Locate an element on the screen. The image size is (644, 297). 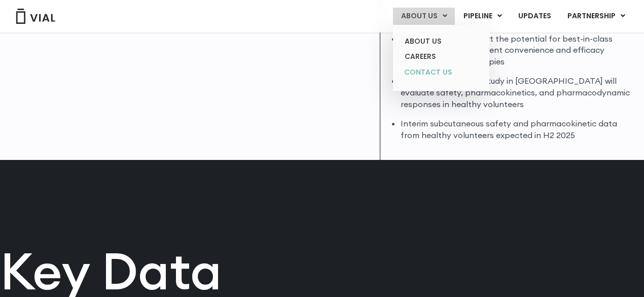
img: Vial Logo is located at coordinates (36, 16).